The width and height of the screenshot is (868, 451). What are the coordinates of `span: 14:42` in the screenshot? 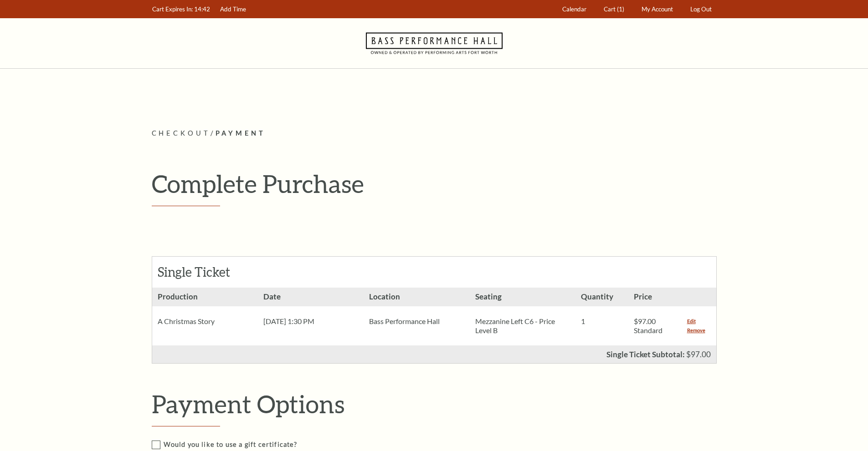 It's located at (202, 9).